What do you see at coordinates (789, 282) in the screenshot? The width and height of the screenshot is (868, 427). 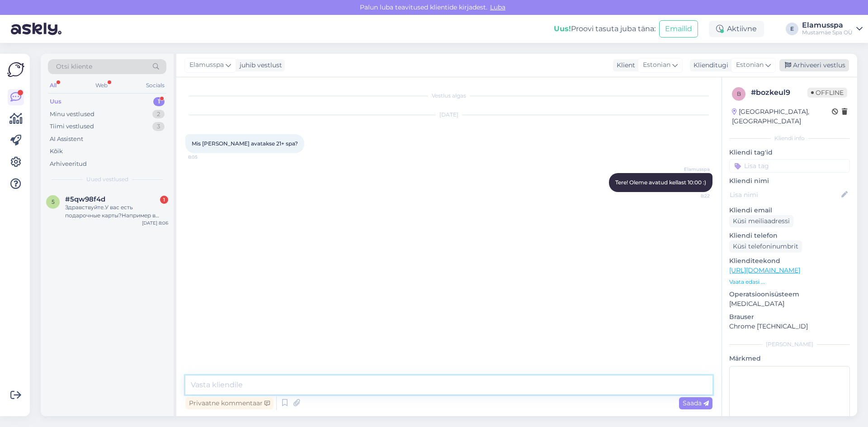 I see `p: Vaata edasi ...` at bounding box center [789, 282].